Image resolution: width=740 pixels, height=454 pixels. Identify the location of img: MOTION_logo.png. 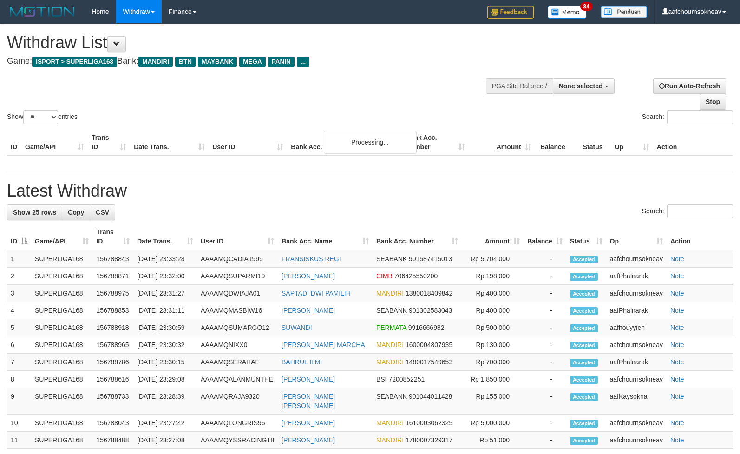
(42, 12).